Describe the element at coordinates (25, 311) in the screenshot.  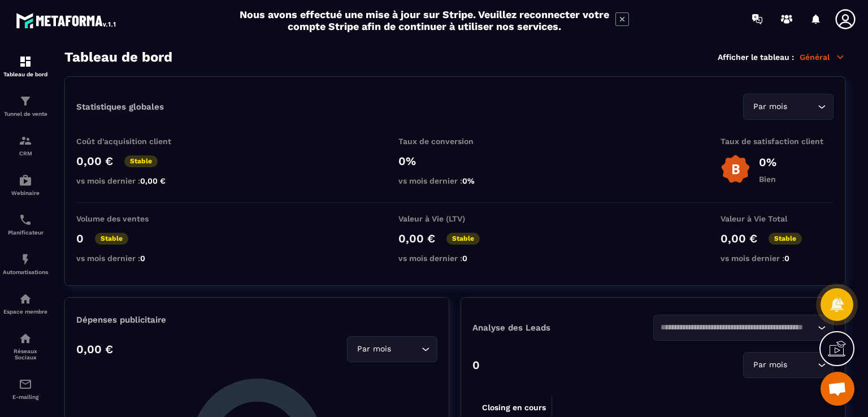
I see `p: Espace membre` at that location.